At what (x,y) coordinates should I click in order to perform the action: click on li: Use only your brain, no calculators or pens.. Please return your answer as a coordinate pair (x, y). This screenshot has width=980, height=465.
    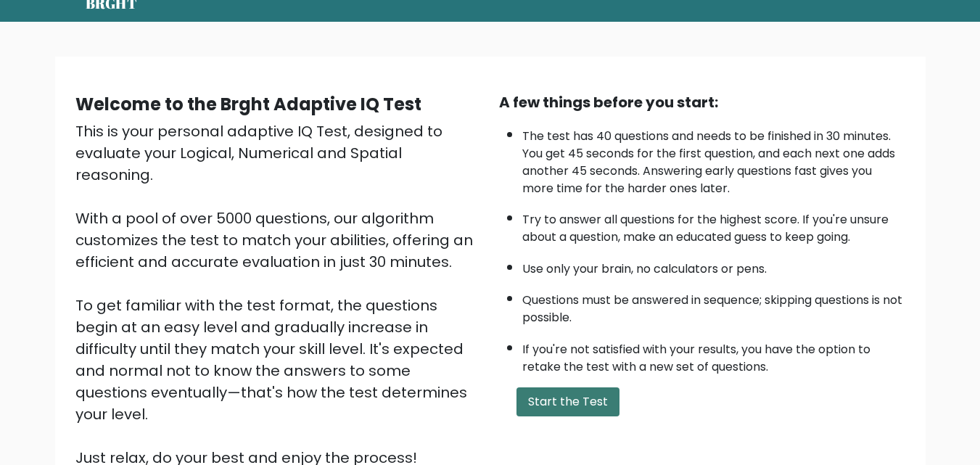
    Looking at the image, I should click on (714, 265).